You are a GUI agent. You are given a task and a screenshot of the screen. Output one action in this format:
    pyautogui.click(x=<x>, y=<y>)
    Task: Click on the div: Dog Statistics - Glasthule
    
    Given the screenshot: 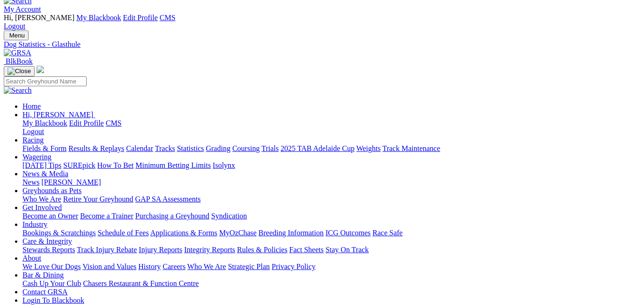 What is the action you would take?
    pyautogui.click(x=322, y=44)
    